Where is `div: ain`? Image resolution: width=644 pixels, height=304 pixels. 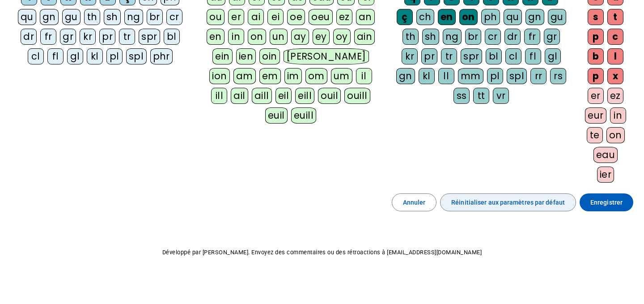 div: ain is located at coordinates (365, 37).